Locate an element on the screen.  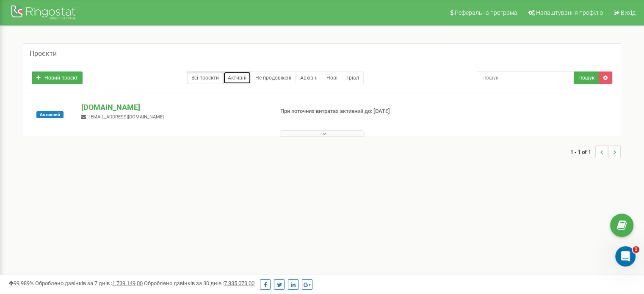
button: Пошук is located at coordinates (587, 78).